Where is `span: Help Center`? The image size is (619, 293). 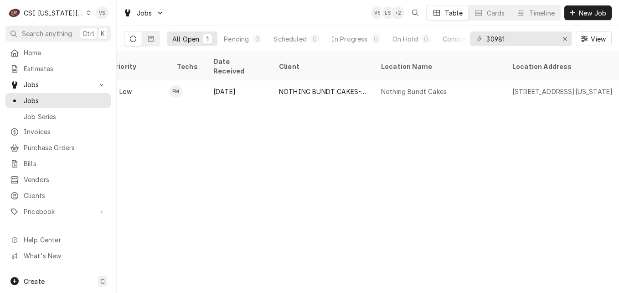 span: Help Center is located at coordinates (64, 239).